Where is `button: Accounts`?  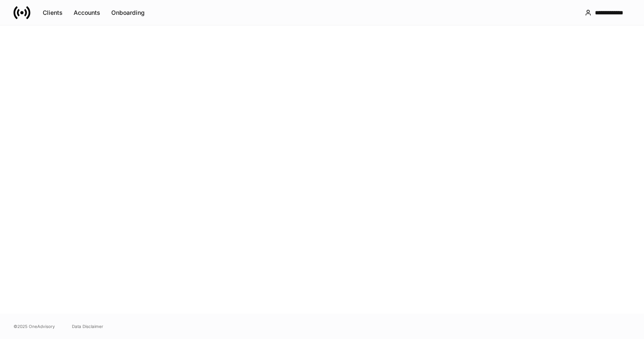 button: Accounts is located at coordinates (87, 13).